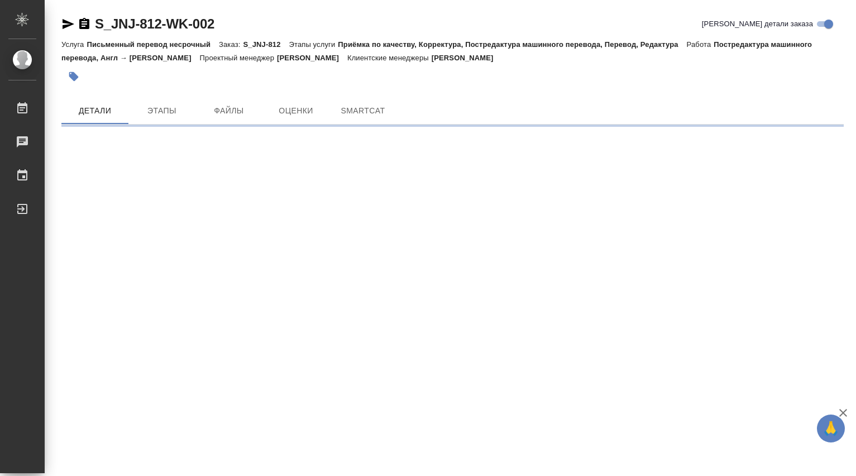 This screenshot has height=476, width=856. I want to click on span: Файлы, so click(229, 111).